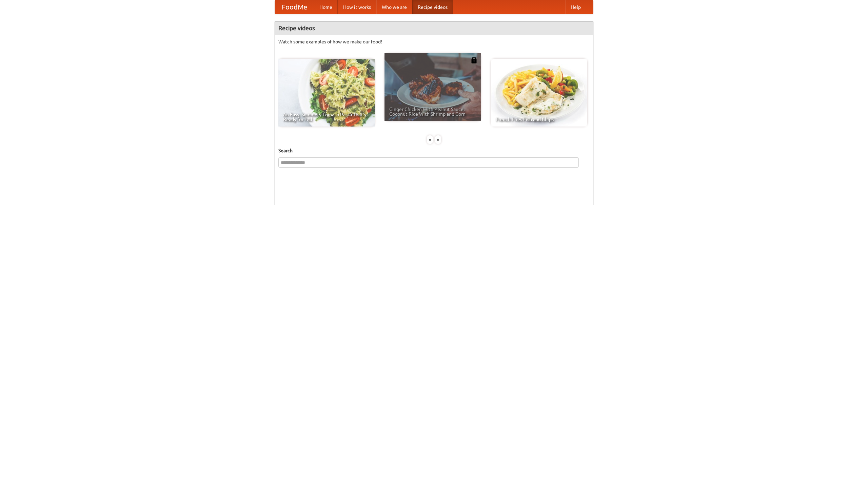 This screenshot has height=480, width=868. I want to click on a: Help, so click(576, 7).